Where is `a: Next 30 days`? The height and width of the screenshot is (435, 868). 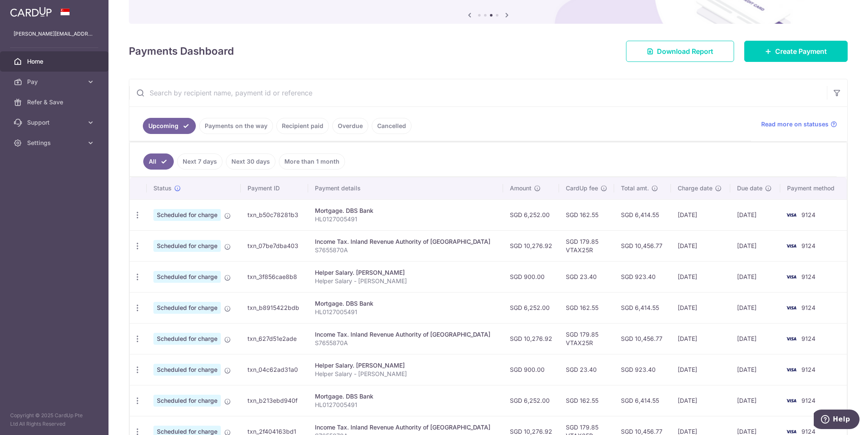 a: Next 30 days is located at coordinates (250, 162).